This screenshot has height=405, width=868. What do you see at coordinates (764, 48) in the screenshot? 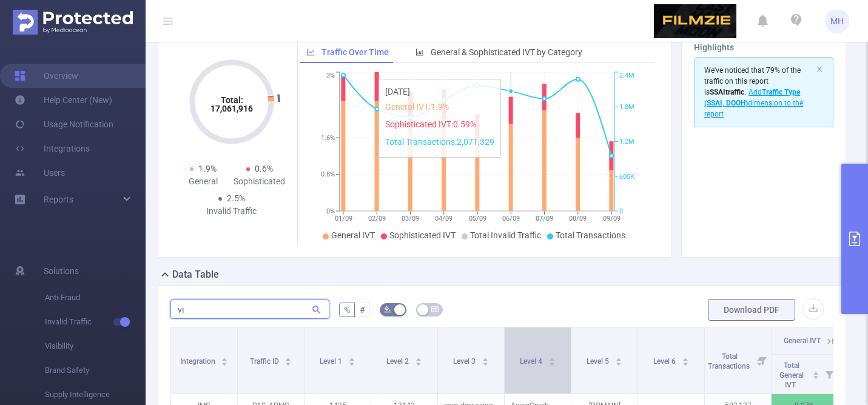
I see `h3: Highlights` at bounding box center [764, 48].